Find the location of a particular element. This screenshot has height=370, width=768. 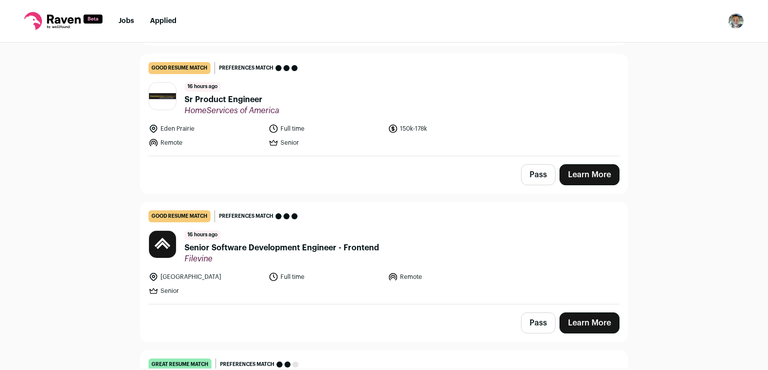

li: 150k-178k is located at coordinates (445, 129).